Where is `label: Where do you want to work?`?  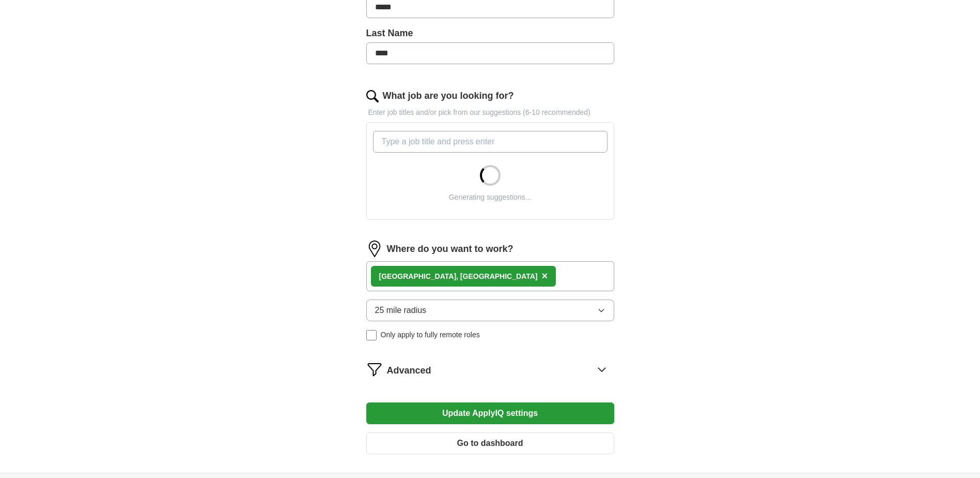 label: Where do you want to work? is located at coordinates (450, 249).